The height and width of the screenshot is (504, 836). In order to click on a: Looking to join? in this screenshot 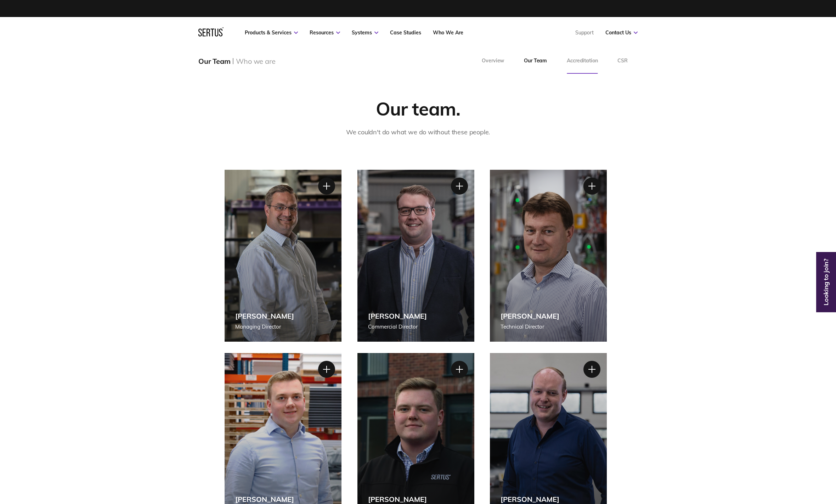, I will do `click(827, 282)`.